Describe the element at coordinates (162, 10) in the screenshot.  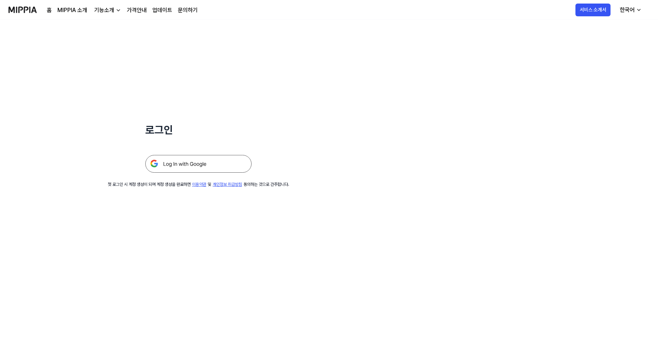
I see `a: 업데이트` at that location.